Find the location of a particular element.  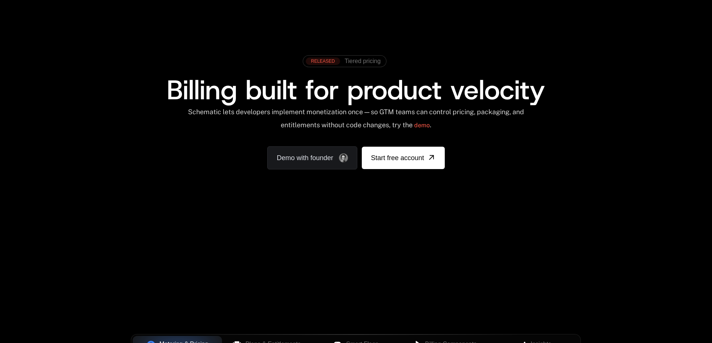

a: [object Object],[object Object] is located at coordinates (343, 61).